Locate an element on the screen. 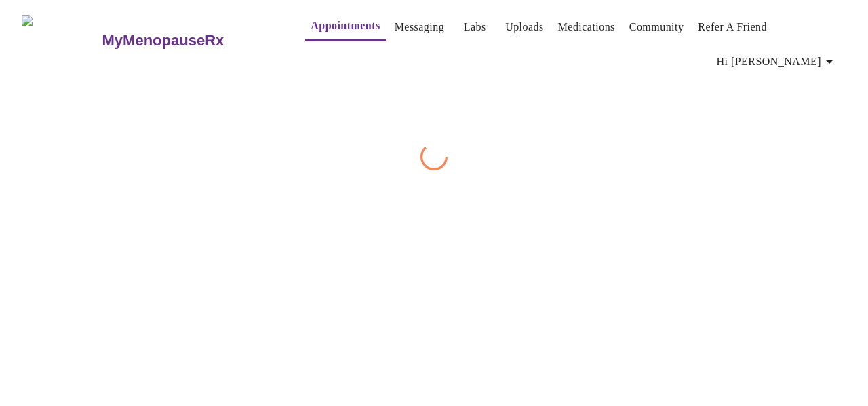  h3: MyMenopauseRx is located at coordinates (163, 40).